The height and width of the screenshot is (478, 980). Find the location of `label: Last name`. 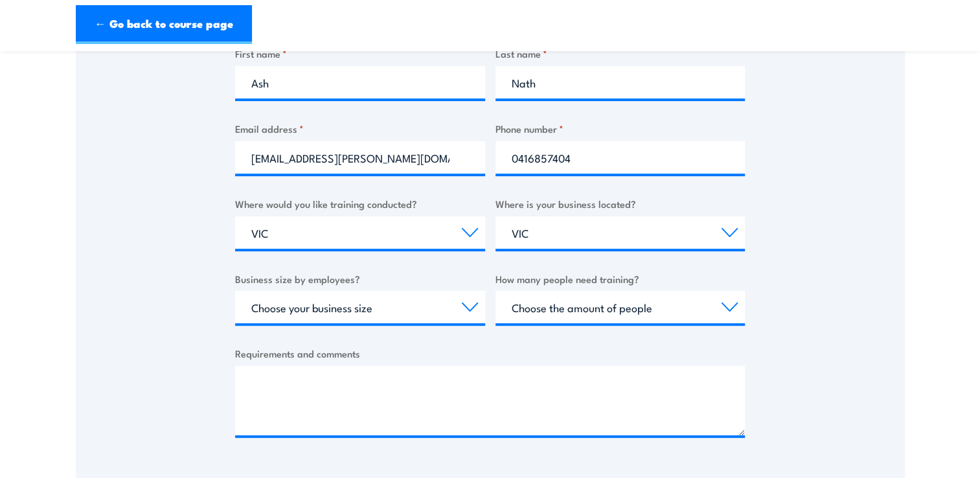

label: Last name is located at coordinates (620, 53).